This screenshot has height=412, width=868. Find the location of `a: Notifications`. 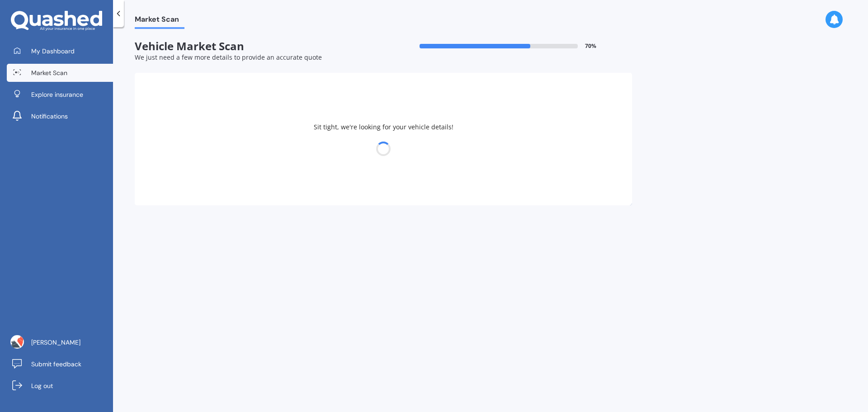

a: Notifications is located at coordinates (60, 116).